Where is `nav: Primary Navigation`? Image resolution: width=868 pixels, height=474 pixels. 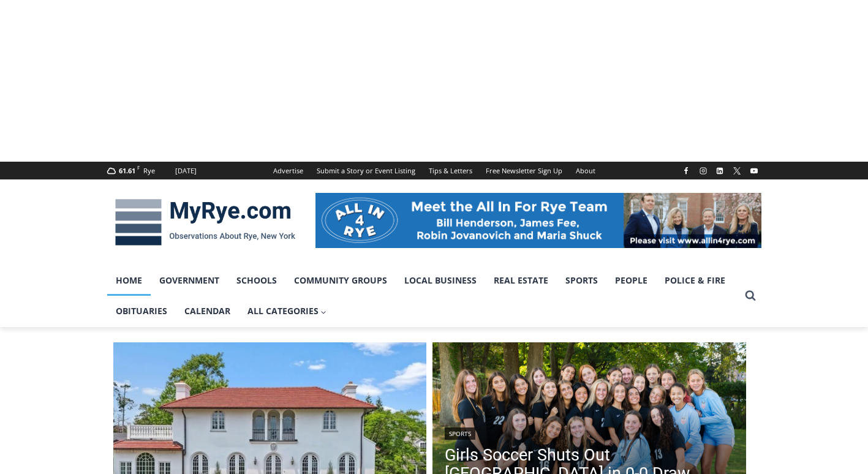
nav: Primary Navigation is located at coordinates (423, 296).